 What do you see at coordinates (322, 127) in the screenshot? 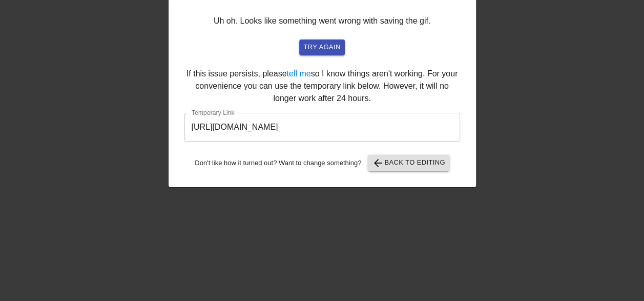
I see `input: bare` at bounding box center [322, 127].